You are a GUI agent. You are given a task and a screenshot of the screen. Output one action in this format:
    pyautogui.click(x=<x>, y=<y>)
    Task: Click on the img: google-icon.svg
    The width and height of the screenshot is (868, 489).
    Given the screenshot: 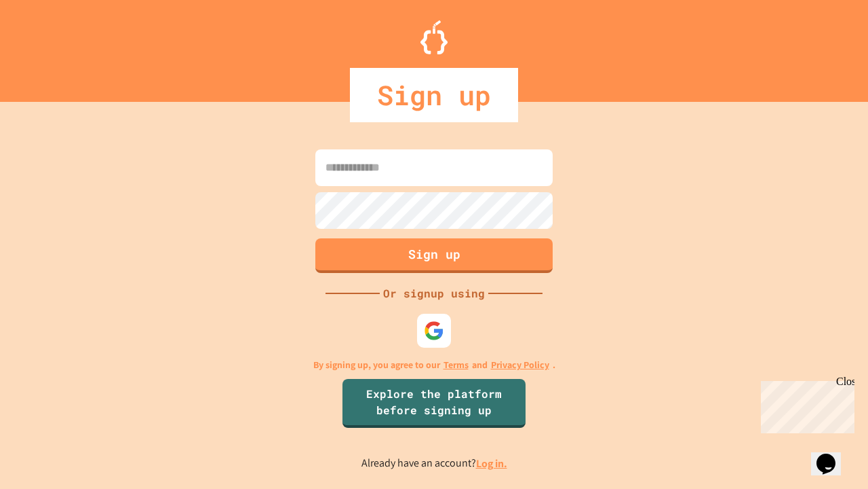 What is the action you would take?
    pyautogui.click(x=434, y=330)
    